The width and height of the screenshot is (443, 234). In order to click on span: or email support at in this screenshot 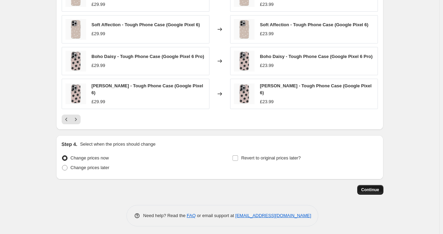, I will do `click(215, 215)`.